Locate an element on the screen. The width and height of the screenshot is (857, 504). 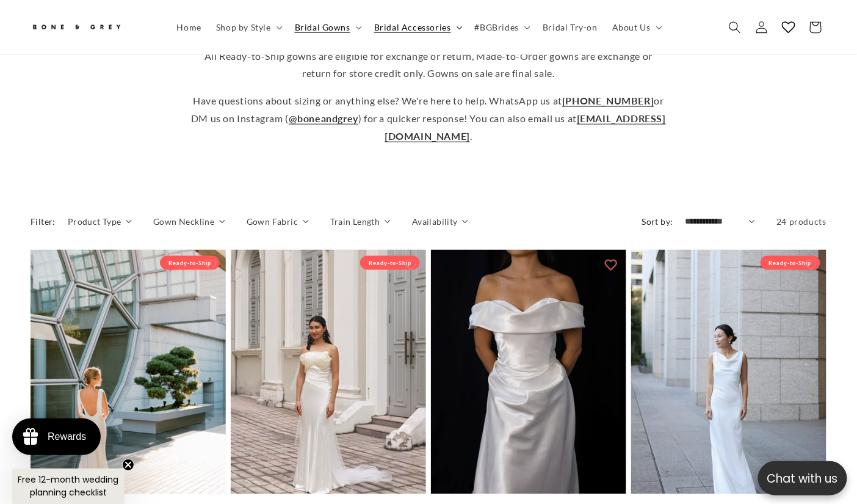
summary: Shop by Style is located at coordinates (248, 27).